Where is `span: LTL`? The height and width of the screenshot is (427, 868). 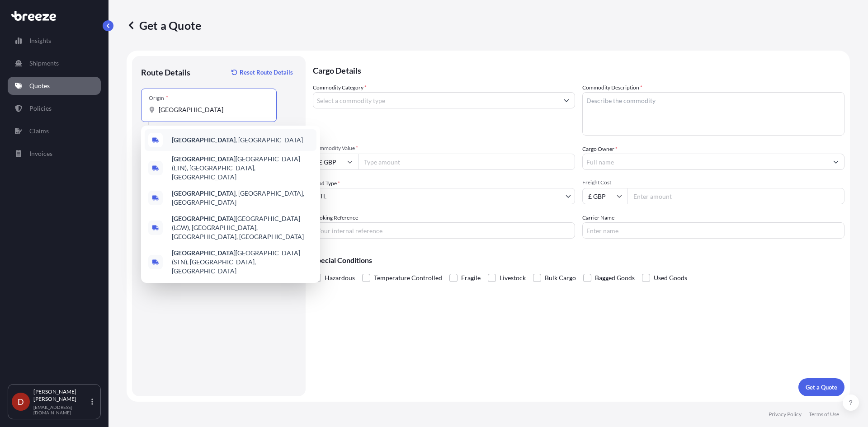 span: LTL is located at coordinates (321, 196).